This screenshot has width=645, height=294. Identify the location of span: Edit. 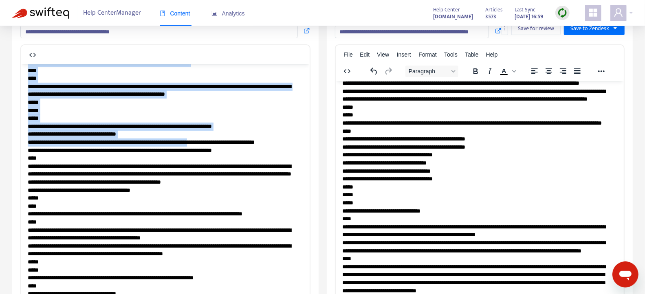
(365, 55).